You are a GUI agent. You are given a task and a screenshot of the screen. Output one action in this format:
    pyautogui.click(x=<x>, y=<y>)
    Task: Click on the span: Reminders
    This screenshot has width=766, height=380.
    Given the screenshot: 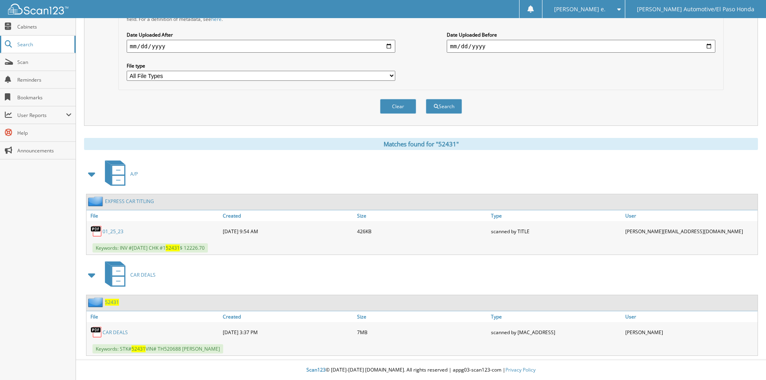 What is the action you would take?
    pyautogui.click(x=44, y=80)
    